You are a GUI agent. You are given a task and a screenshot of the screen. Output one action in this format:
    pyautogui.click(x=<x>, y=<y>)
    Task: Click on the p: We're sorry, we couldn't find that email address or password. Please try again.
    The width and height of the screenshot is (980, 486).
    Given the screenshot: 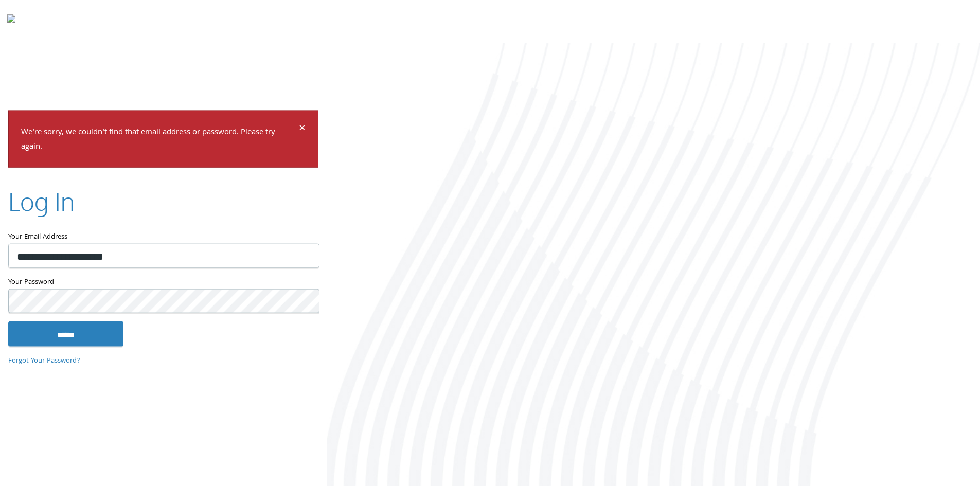 What is the action you would take?
    pyautogui.click(x=159, y=140)
    